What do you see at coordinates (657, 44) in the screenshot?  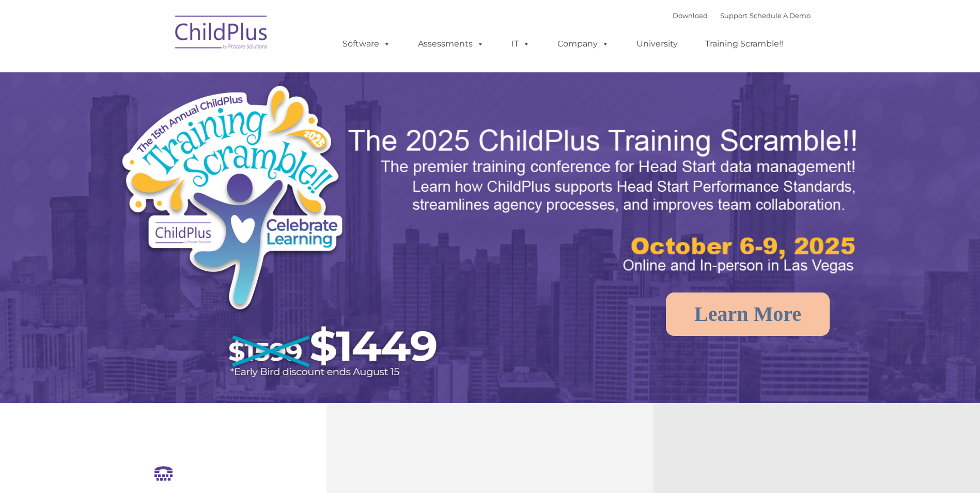 I see `a: University` at bounding box center [657, 44].